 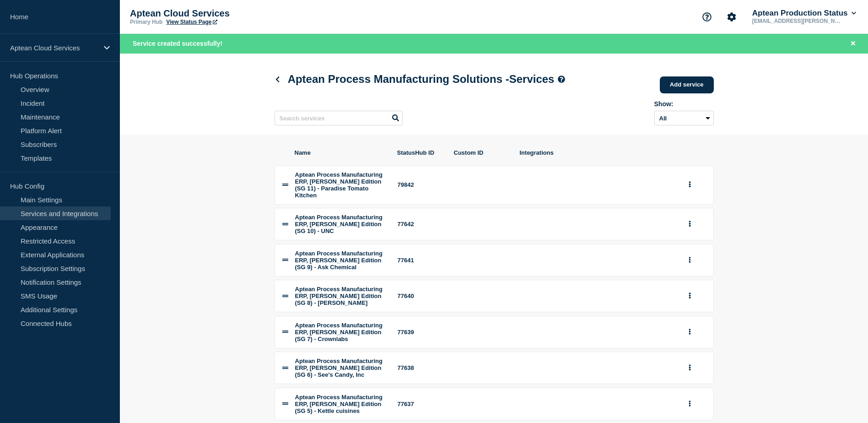 What do you see at coordinates (420, 152) in the screenshot?
I see `span: StatusHub ID` at bounding box center [420, 152].